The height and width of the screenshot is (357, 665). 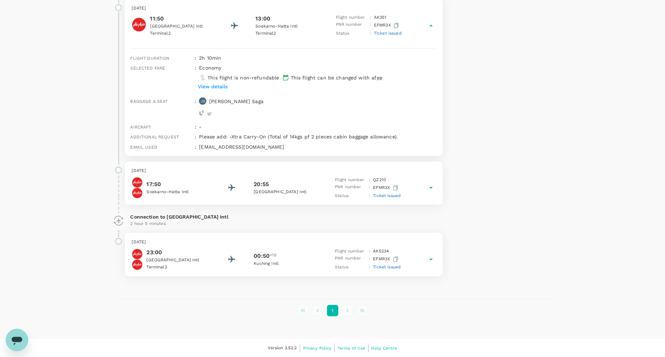 I want to click on p: 13:00, so click(x=263, y=19).